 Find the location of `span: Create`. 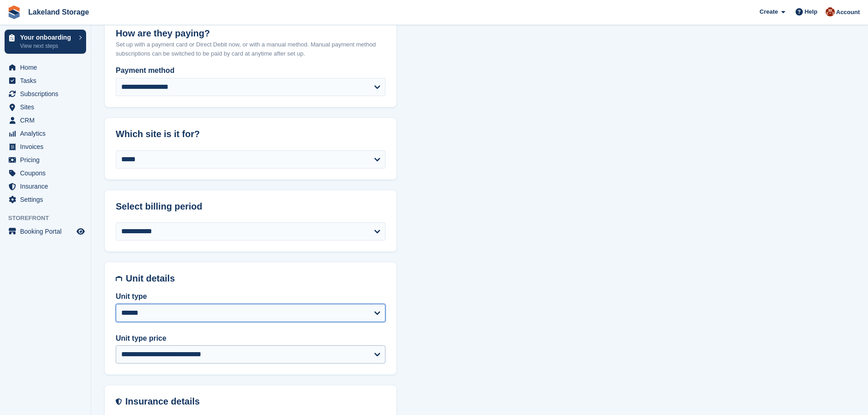

span: Create is located at coordinates (769, 12).